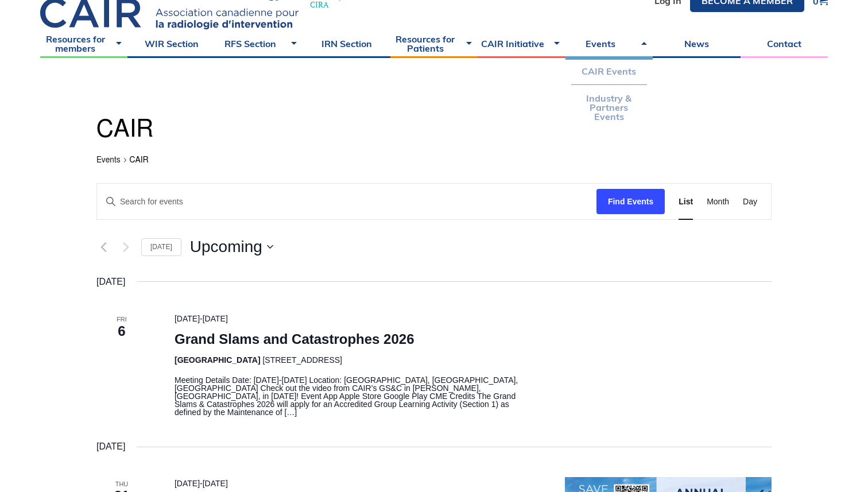 The image size is (868, 492). Describe the element at coordinates (122, 331) in the screenshot. I see `span: 6` at that location.